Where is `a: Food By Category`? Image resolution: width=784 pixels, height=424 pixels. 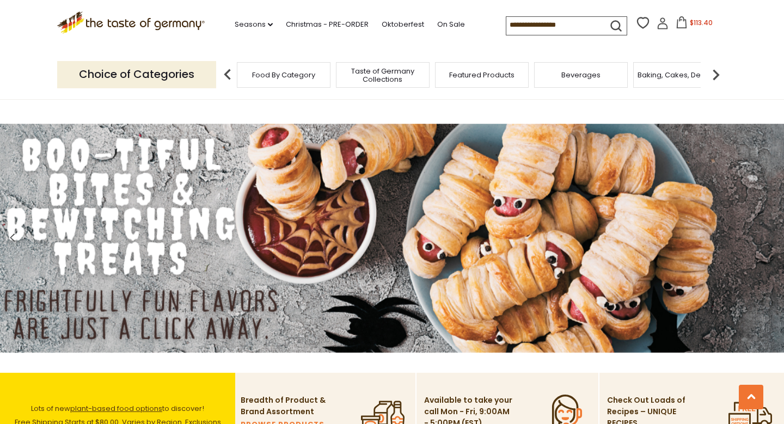
a: Food By Category is located at coordinates (284, 75).